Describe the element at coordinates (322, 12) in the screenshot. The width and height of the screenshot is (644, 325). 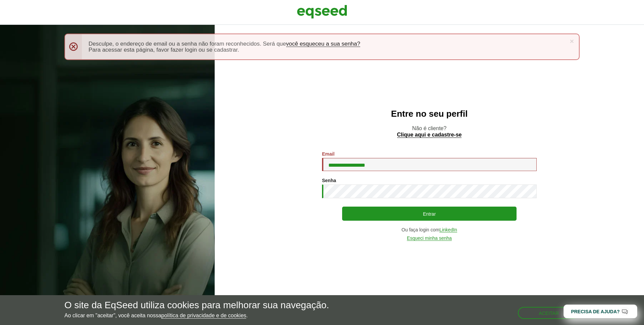
I see `img: EqSeed Logo` at that location.